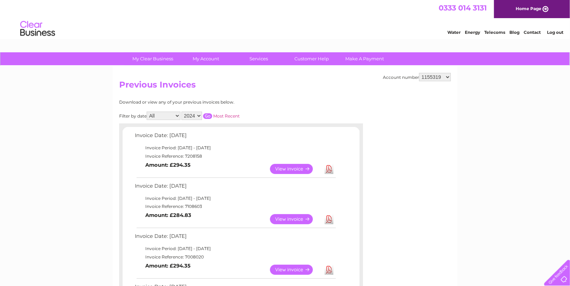 The height and width of the screenshot is (286, 570). Describe the element at coordinates (210, 116) in the screenshot. I see `div: Filter by date` at that location.